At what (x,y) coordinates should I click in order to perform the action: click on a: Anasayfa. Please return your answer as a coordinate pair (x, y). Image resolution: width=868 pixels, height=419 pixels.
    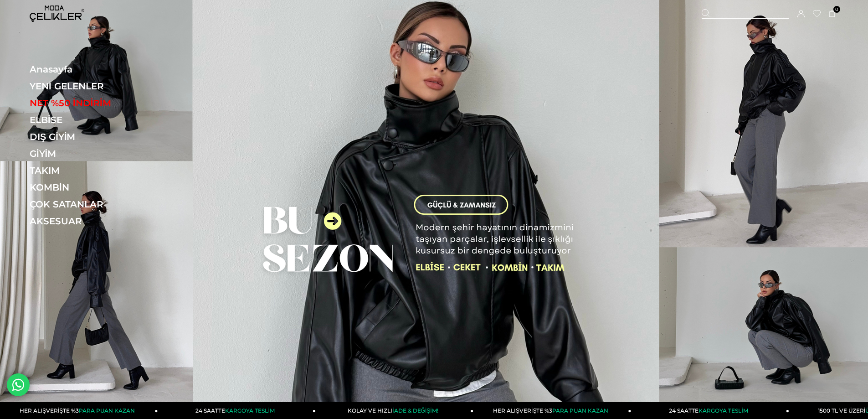
    Looking at the image, I should click on (92, 69).